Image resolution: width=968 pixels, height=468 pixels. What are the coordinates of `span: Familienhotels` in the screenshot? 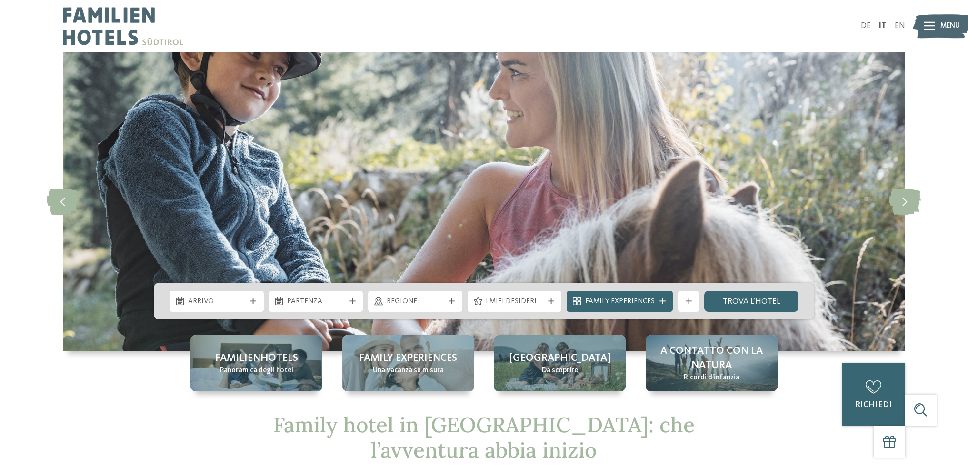 It's located at (257, 358).